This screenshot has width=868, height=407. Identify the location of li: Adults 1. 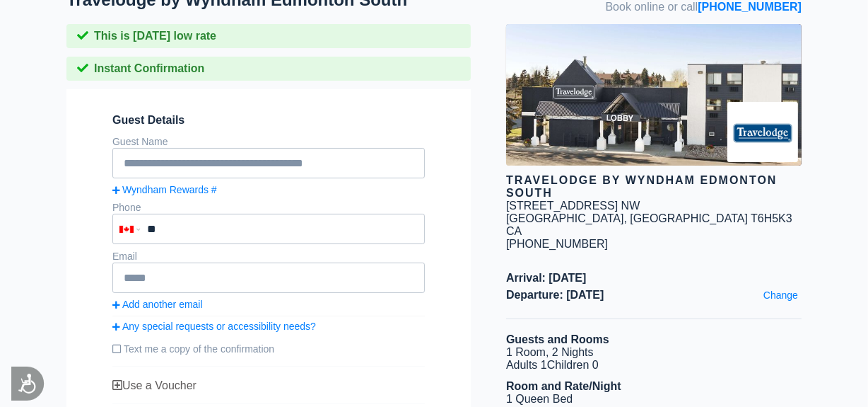
(654, 365).